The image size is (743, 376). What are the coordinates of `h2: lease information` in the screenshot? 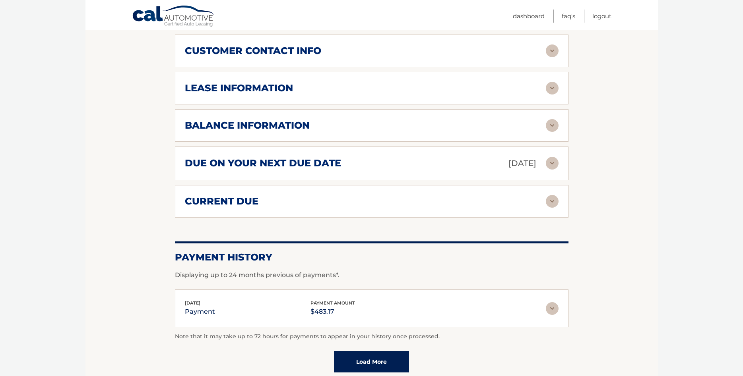 It's located at (239, 88).